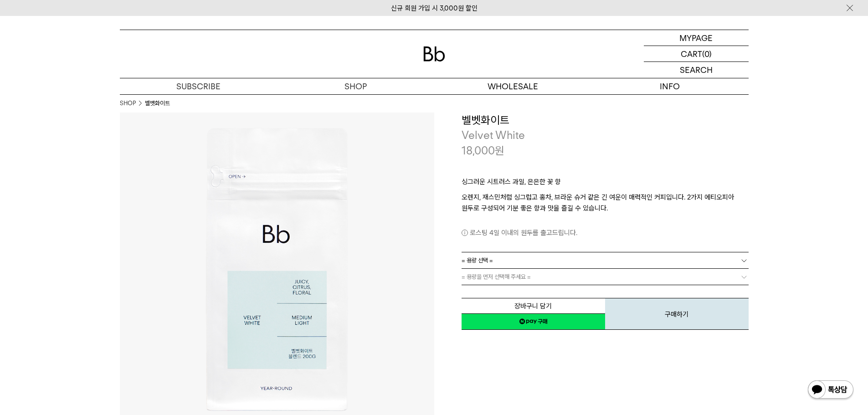  What do you see at coordinates (198, 86) in the screenshot?
I see `p: SUBSCRIBE` at bounding box center [198, 86].